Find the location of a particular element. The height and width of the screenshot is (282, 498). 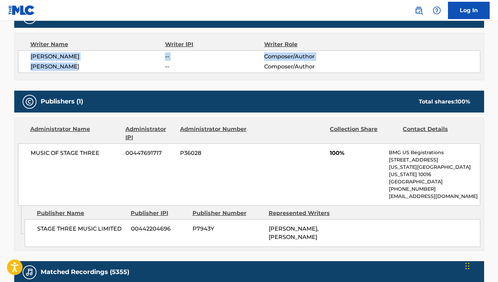

div: Chat Widget is located at coordinates (481, 266).